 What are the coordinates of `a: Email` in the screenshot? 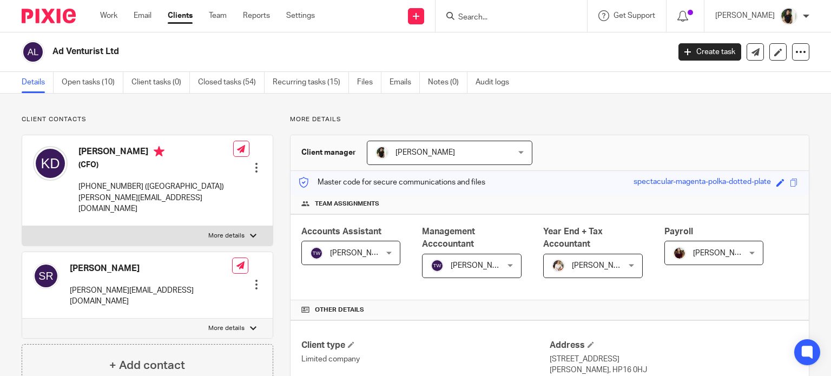 It's located at (142, 16).